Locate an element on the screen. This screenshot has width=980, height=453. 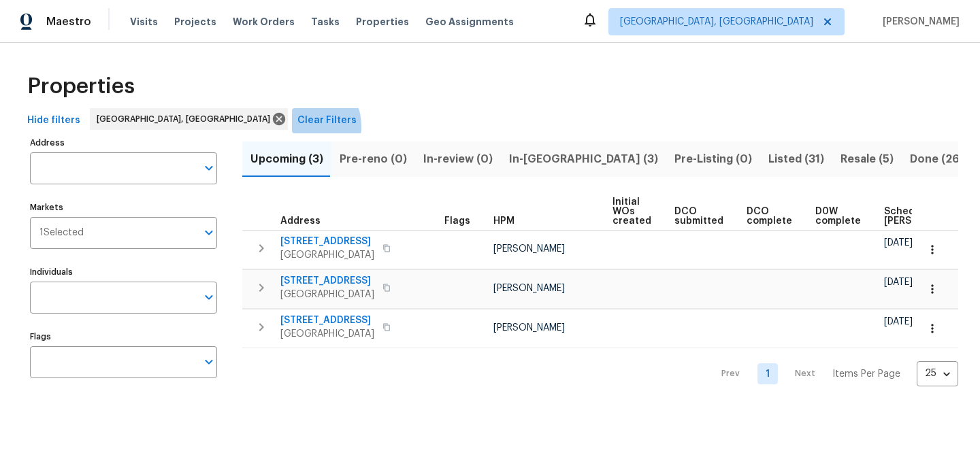
label: Markets is located at coordinates (123, 207).